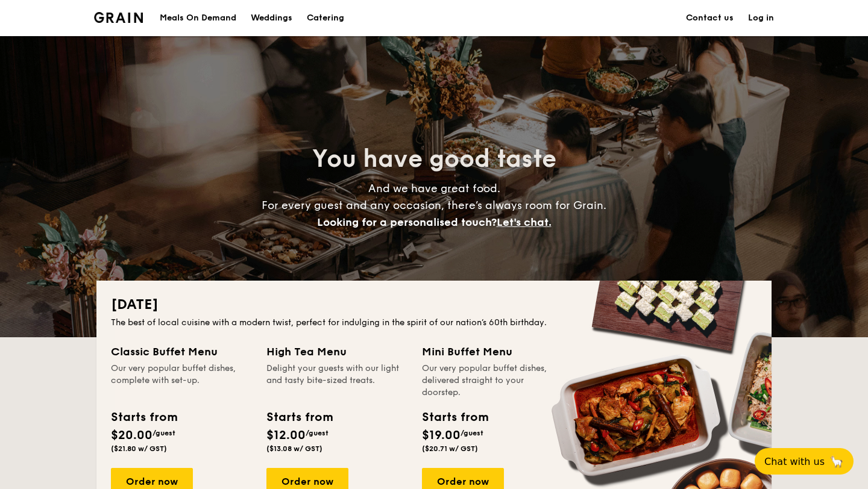  Describe the element at coordinates (337, 352) in the screenshot. I see `div: High Tea Menu` at that location.